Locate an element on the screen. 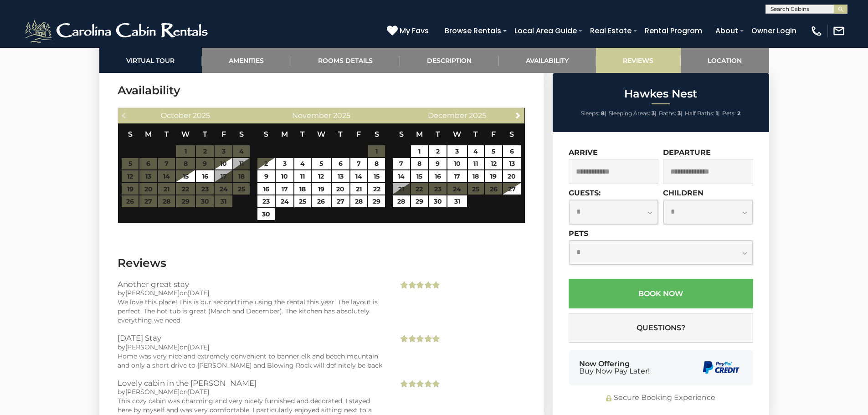 The width and height of the screenshot is (868, 415). a: 28 is located at coordinates (359, 201).